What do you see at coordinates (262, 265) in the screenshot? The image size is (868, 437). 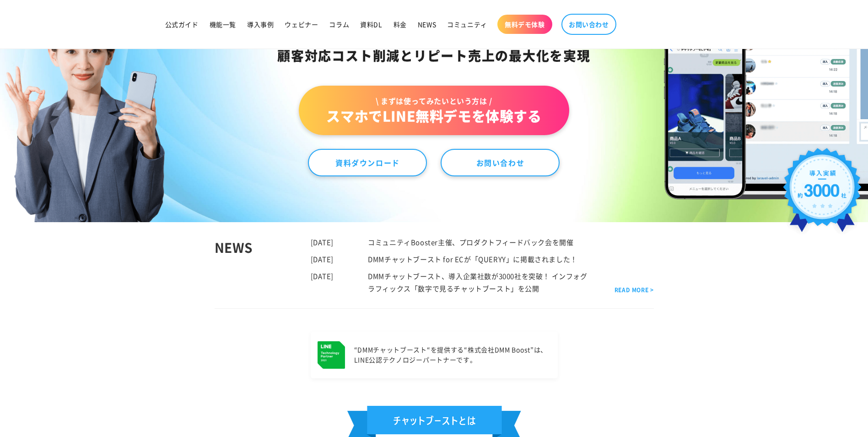 I see `div: NEWS` at bounding box center [262, 265].